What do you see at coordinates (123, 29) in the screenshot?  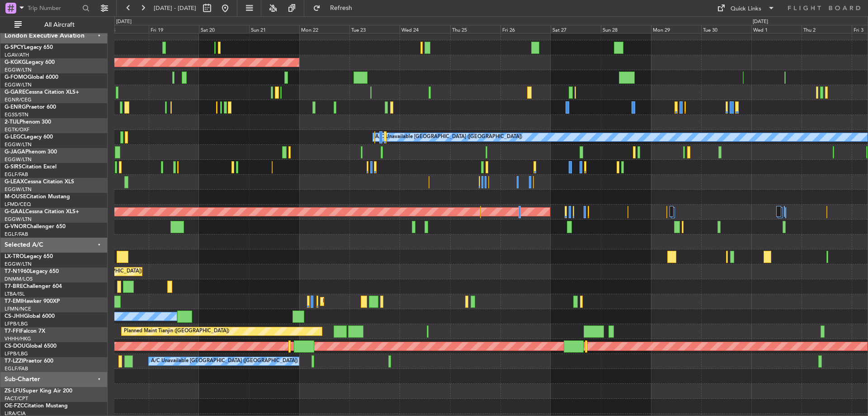 I see `div: Thu 18` at bounding box center [123, 29].